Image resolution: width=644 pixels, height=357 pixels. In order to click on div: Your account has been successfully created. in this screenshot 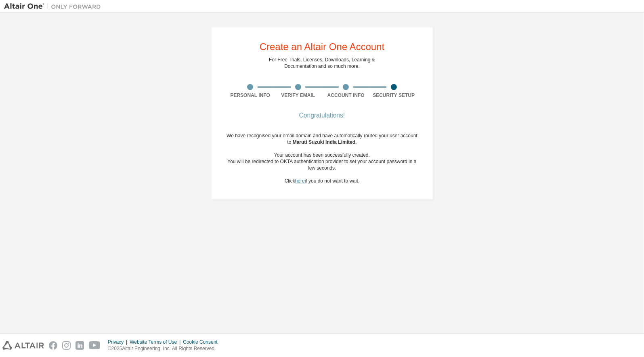, I will do `click(322, 155)`.